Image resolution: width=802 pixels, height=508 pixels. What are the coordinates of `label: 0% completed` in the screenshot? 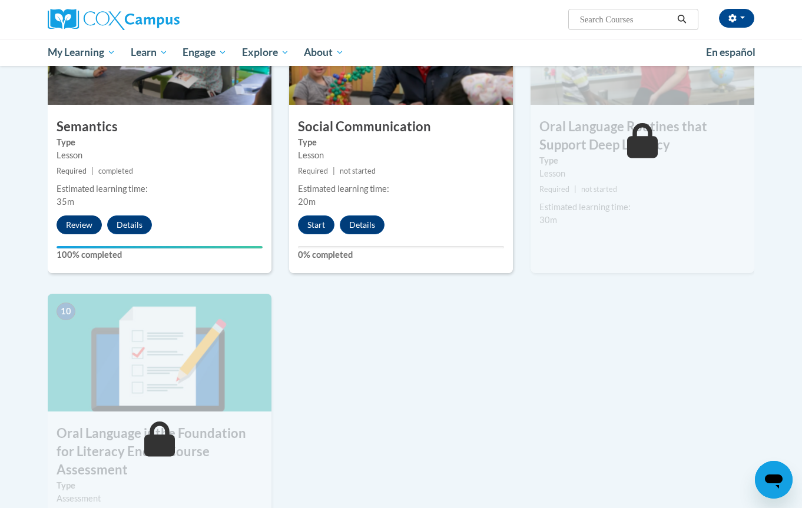 It's located at (401, 255).